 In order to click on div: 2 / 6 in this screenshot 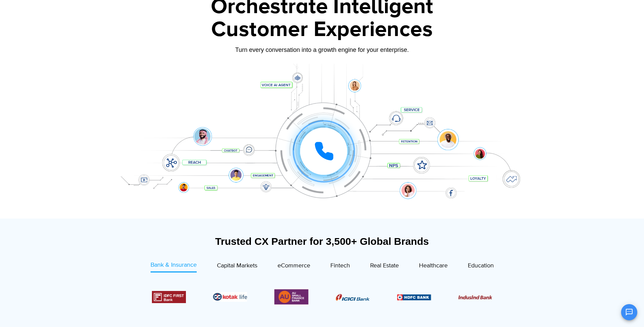, I will do `click(414, 297)`.